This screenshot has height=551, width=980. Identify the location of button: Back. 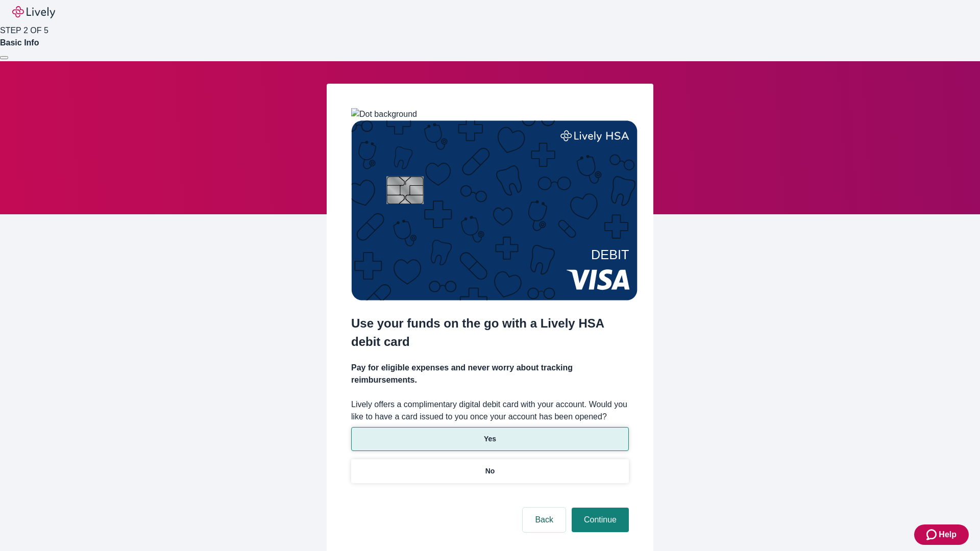
(544, 520).